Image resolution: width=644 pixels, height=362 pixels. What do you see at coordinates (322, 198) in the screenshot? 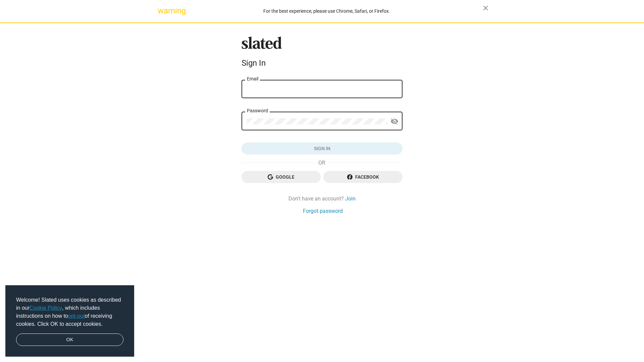
I see `div: Don't have an account?` at bounding box center [322, 198].